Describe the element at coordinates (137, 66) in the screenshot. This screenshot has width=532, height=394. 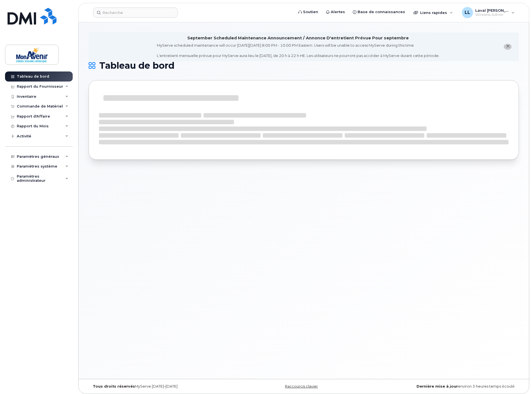
I see `span: Tableau de bord` at that location.